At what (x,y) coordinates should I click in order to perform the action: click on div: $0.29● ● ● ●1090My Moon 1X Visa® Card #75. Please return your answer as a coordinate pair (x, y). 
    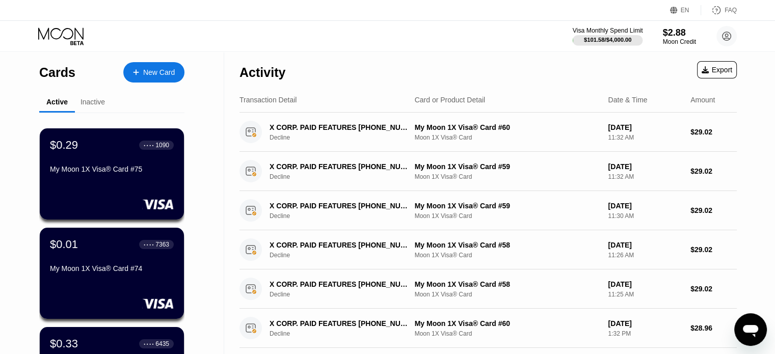
    Looking at the image, I should click on (112, 174).